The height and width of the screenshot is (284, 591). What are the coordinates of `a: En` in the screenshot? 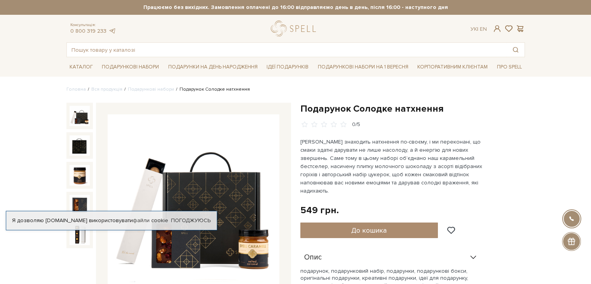 It's located at (483, 29).